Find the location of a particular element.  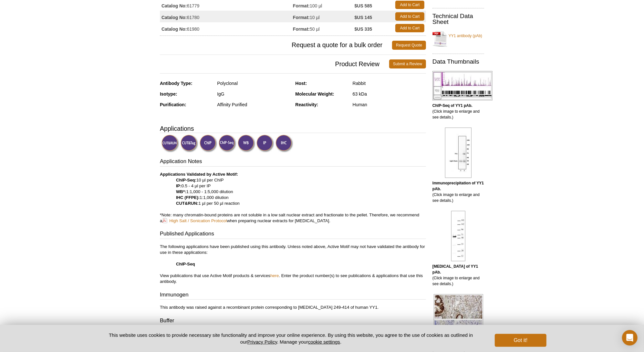

td: 61980 is located at coordinates (226, 28).